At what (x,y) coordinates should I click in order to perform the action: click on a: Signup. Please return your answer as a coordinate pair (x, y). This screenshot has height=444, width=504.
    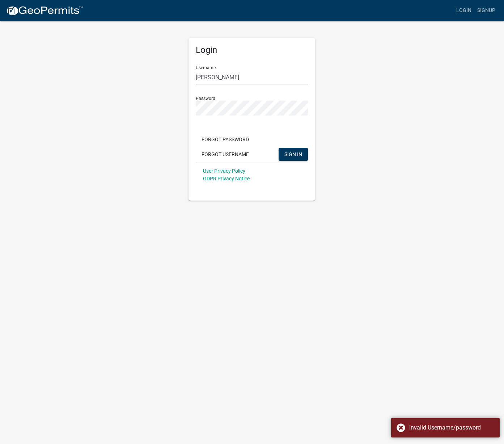
    Looking at the image, I should click on (486, 10).